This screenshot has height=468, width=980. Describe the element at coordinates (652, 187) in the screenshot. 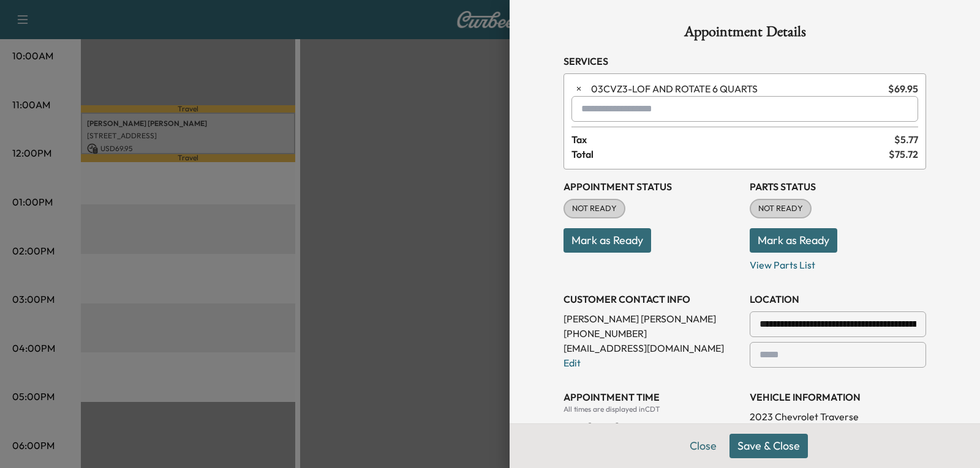

I see `h3: Appointment Status` at that location.